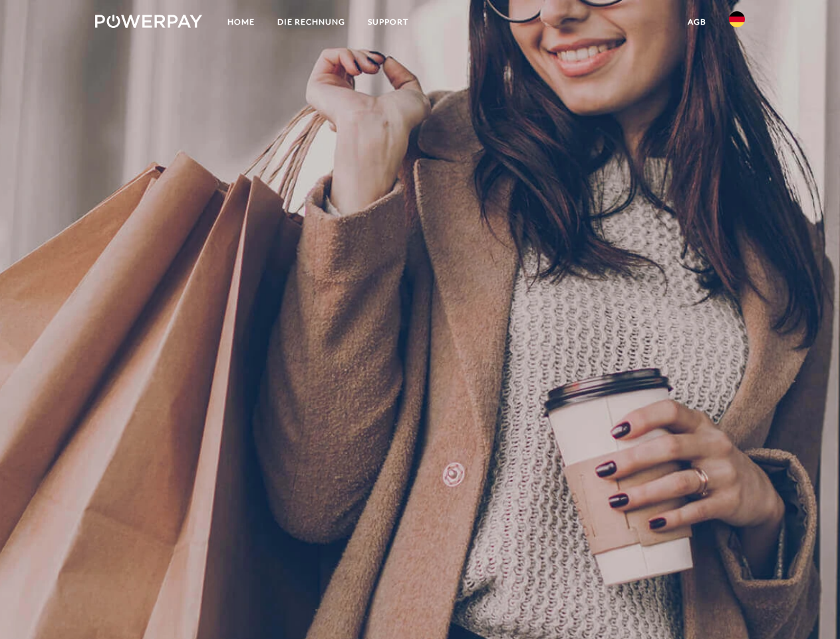 This screenshot has height=639, width=840. Describe the element at coordinates (241, 22) in the screenshot. I see `a: Home` at that location.